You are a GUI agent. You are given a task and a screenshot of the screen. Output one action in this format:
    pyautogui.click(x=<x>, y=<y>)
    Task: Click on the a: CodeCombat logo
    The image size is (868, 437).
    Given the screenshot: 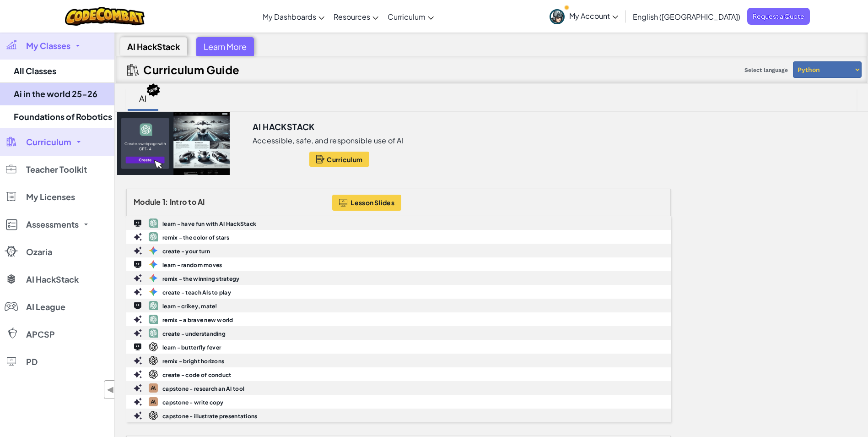 What is the action you would take?
    pyautogui.click(x=105, y=16)
    